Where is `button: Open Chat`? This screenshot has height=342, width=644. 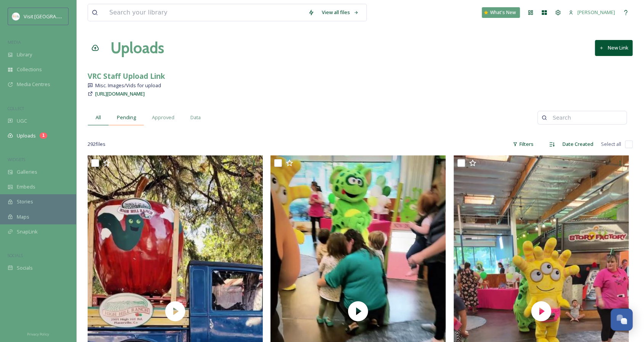
button: Open Chat is located at coordinates (621, 319).